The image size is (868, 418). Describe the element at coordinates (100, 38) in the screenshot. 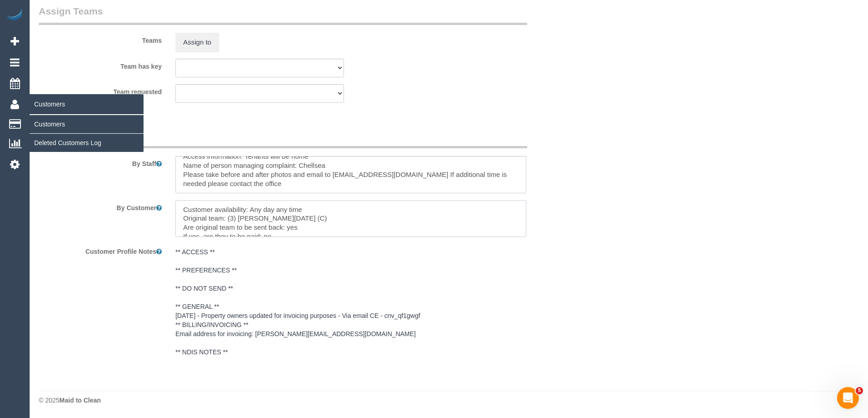

I see `label: Teams` at that location.